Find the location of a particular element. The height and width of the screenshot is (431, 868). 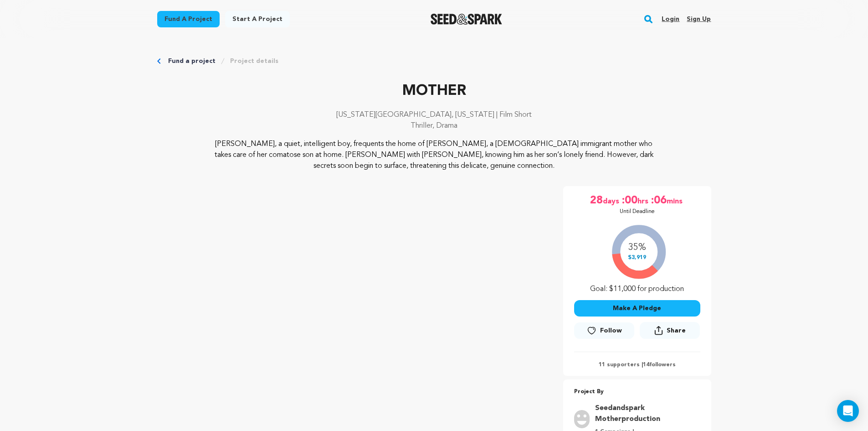

div: Breadcrumb is located at coordinates (434, 61).